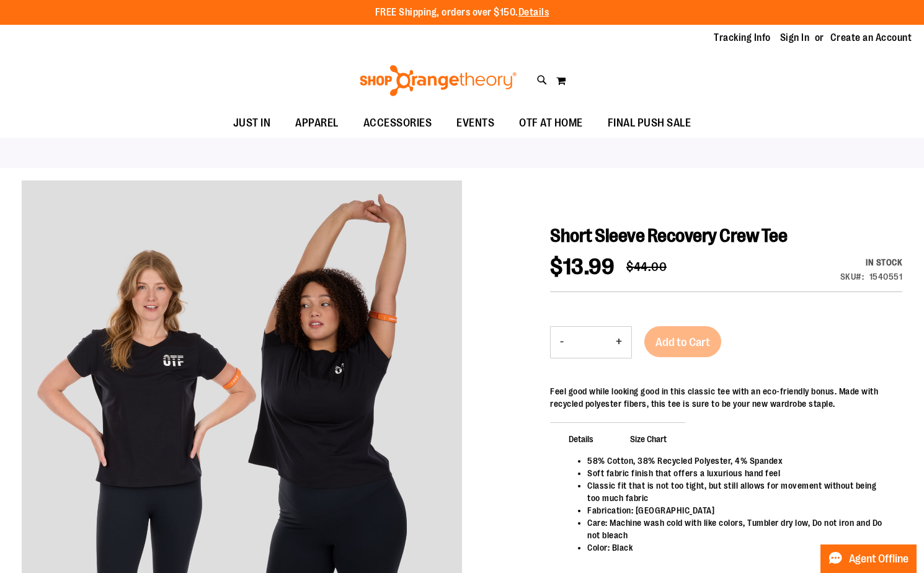 This screenshot has width=924, height=573. What do you see at coordinates (561, 342) in the screenshot?
I see `button: Decrease product quantity` at bounding box center [561, 342].